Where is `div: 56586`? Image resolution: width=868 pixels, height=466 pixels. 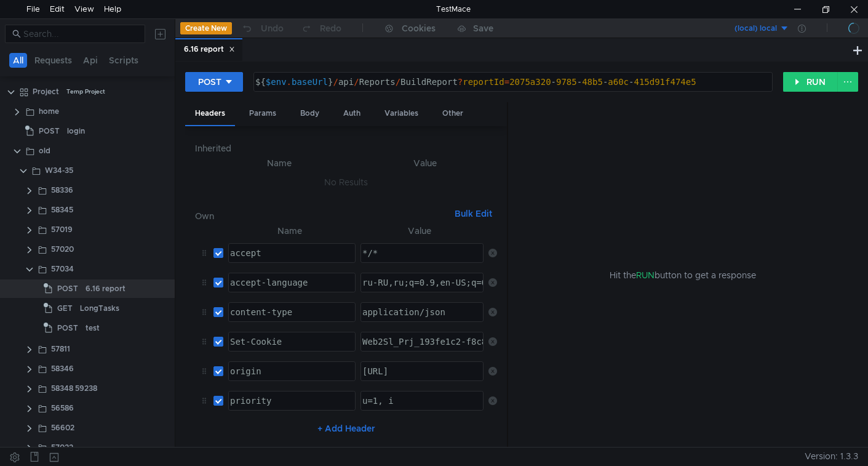
div: 56586 is located at coordinates (62, 408).